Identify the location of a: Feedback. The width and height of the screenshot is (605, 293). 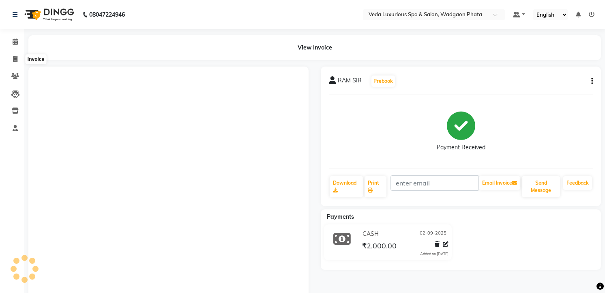
(578, 183).